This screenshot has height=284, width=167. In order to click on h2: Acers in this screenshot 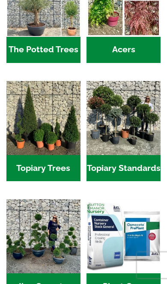, I will do `click(124, 50)`.